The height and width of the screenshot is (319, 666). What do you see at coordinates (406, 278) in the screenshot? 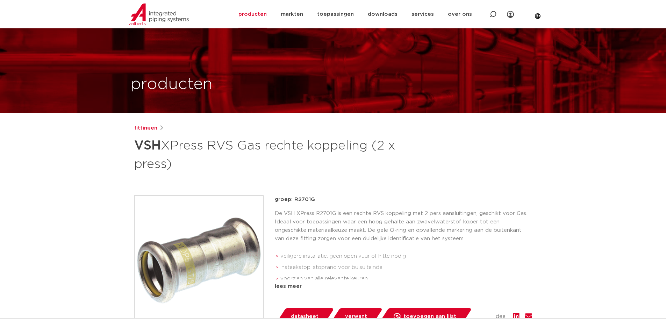
I see `li: voorzien van alle relevante keuren` at bounding box center [406, 278].